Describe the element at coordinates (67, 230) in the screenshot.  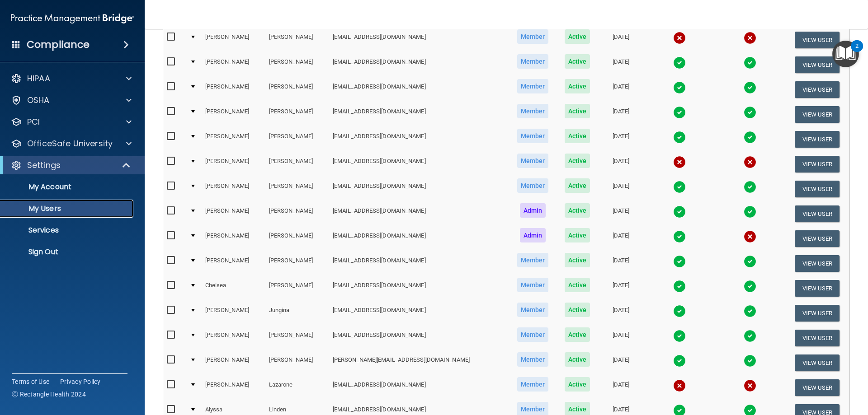
I see `p: Services` at that location.